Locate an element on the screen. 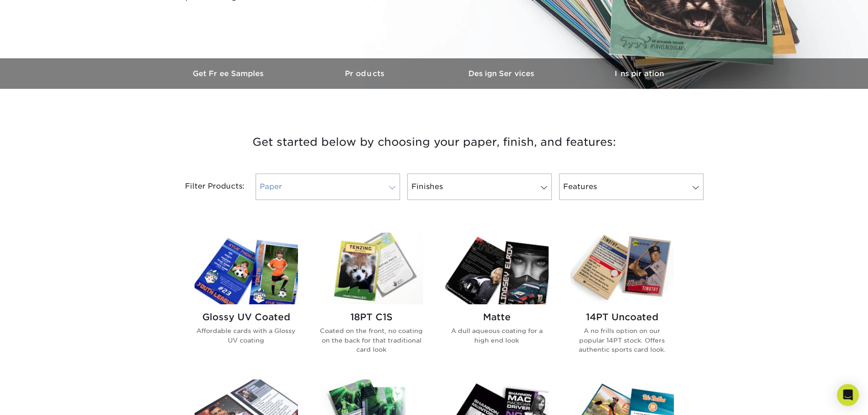 Image resolution: width=868 pixels, height=415 pixels. div: Filter Products: is located at coordinates (207, 187).